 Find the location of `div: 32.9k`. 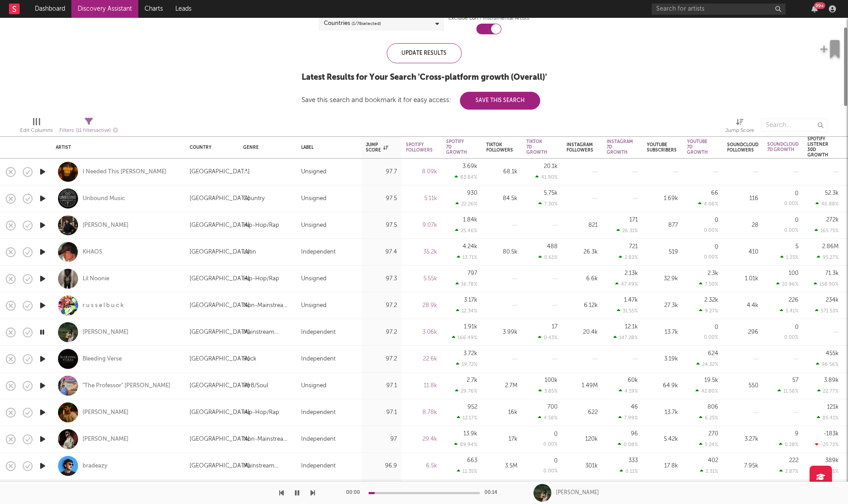

div: 32.9k is located at coordinates (662, 279).